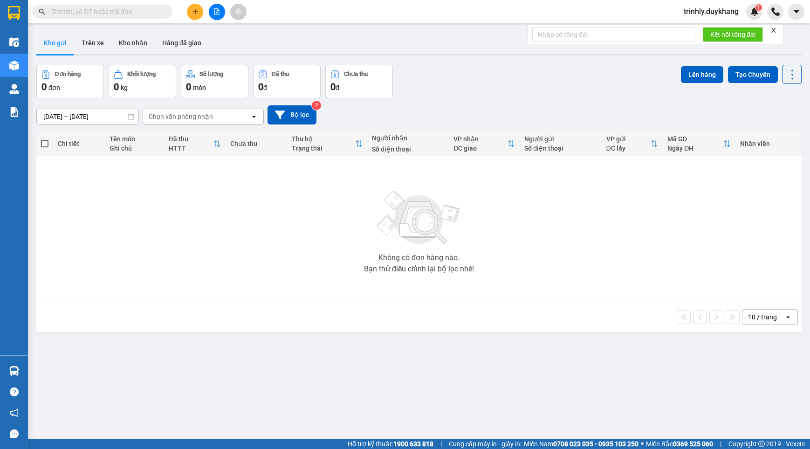 The height and width of the screenshot is (449, 810). What do you see at coordinates (733, 34) in the screenshot?
I see `span: Kết nối tổng đài` at bounding box center [733, 34].